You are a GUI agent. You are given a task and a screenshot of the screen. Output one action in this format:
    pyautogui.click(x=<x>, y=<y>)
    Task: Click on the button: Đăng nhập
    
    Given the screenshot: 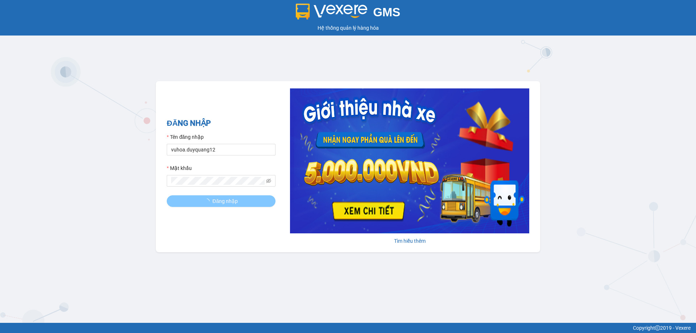 What is the action you would take?
    pyautogui.click(x=221, y=201)
    